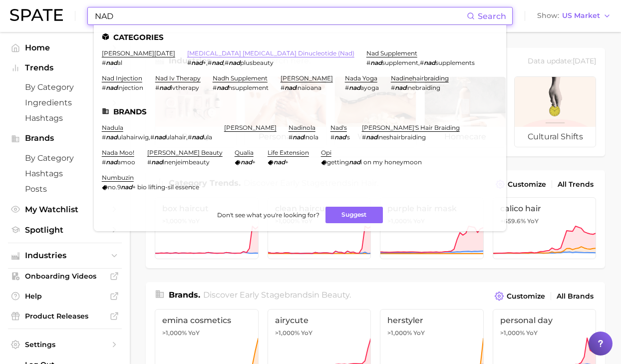 The image size is (621, 364). What do you see at coordinates (65, 138) in the screenshot?
I see `button: Brands` at bounding box center [65, 138].